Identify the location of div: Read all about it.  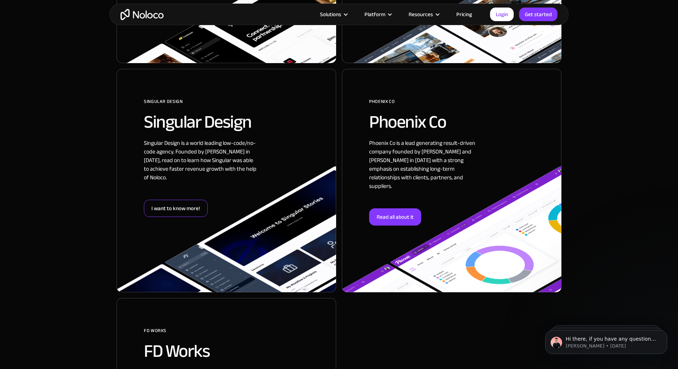
(395, 217).